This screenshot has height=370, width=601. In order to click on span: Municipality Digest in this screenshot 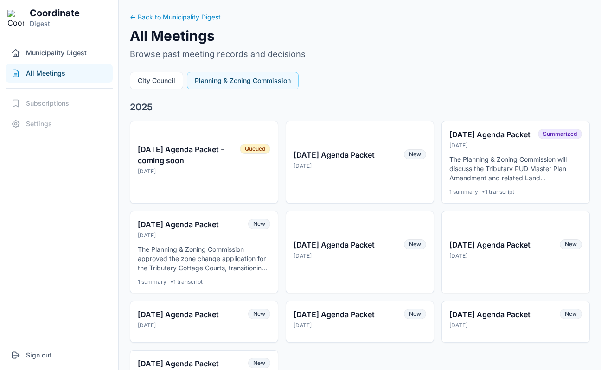, I will do `click(56, 53)`.